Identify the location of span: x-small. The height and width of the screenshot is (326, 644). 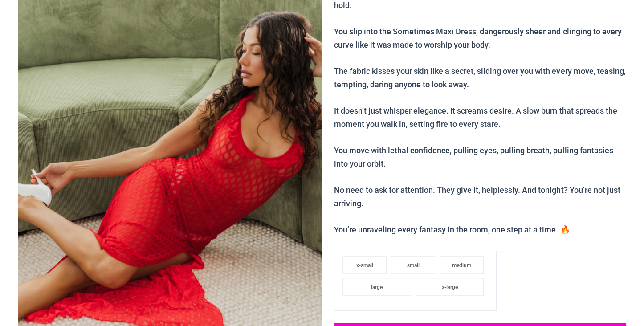
(365, 266).